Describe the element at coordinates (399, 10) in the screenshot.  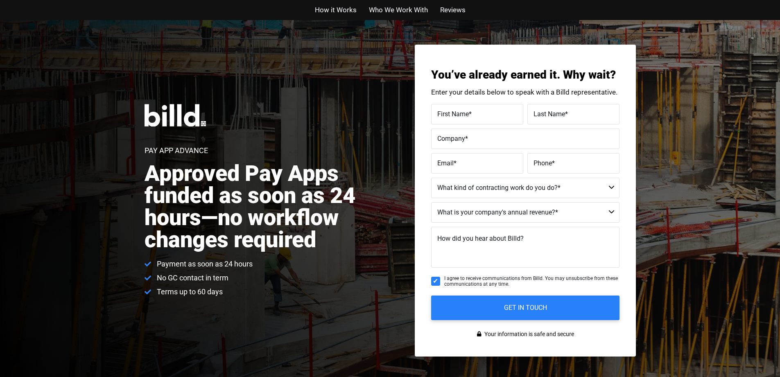
I see `span: Who We Work With` at that location.